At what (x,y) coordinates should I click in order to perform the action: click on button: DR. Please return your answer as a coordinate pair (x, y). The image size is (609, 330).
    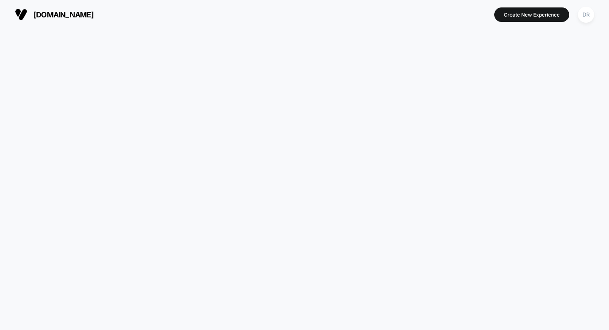
    Looking at the image, I should click on (586, 15).